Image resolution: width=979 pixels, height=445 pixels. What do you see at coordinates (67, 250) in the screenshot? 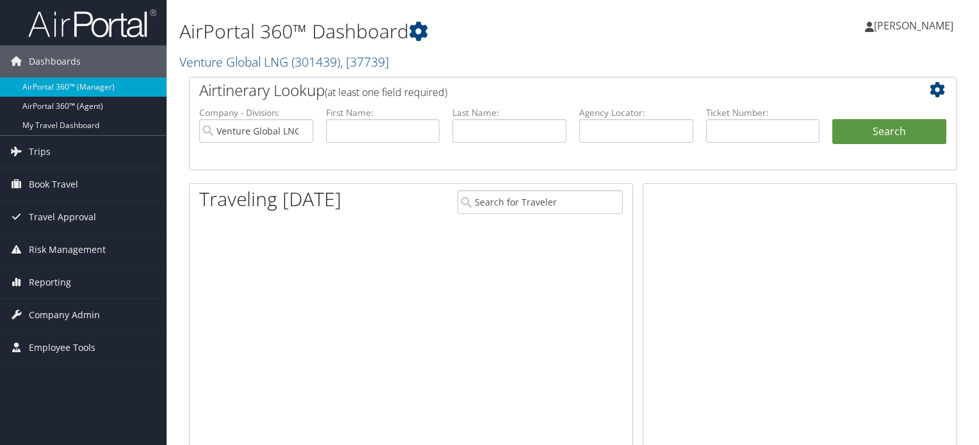
I see `span: Risk Management` at bounding box center [67, 250].